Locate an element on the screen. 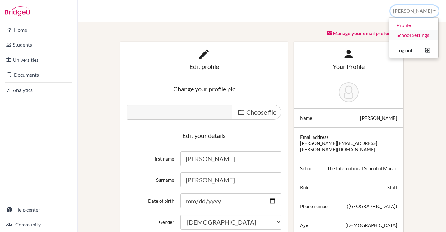 The width and height of the screenshot is (446, 232). label: First name is located at coordinates (150, 157).